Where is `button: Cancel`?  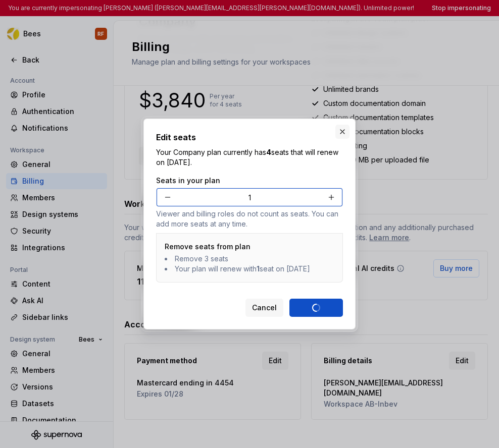 button: Cancel is located at coordinates (264, 308).